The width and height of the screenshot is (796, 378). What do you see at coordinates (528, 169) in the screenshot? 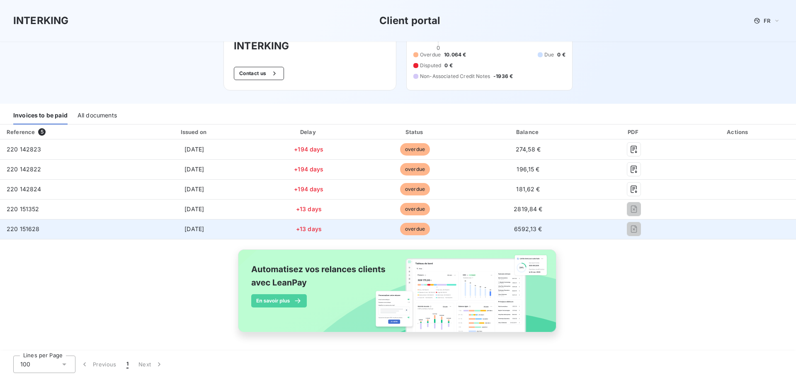
I see `span: 196,15 €` at bounding box center [528, 169].